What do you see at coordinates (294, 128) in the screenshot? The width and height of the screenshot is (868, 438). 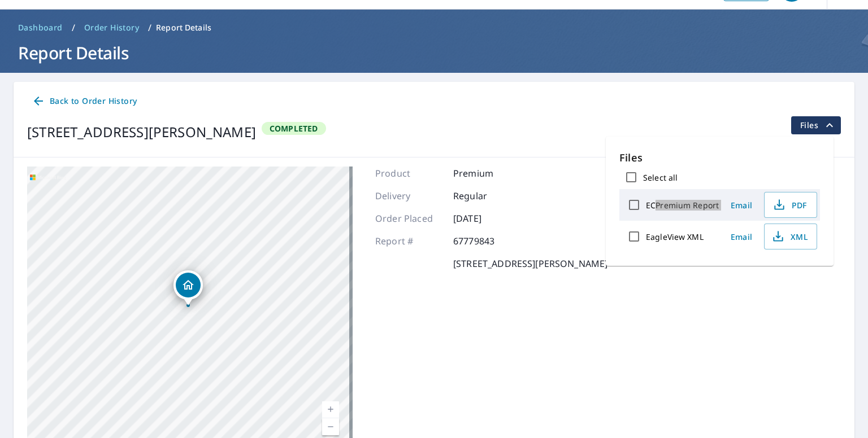 I see `span: Completed` at bounding box center [294, 128].